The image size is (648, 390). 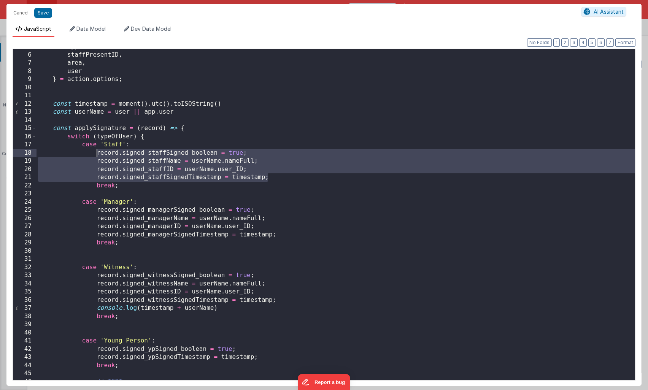 I want to click on div: 29, so click(x=25, y=243).